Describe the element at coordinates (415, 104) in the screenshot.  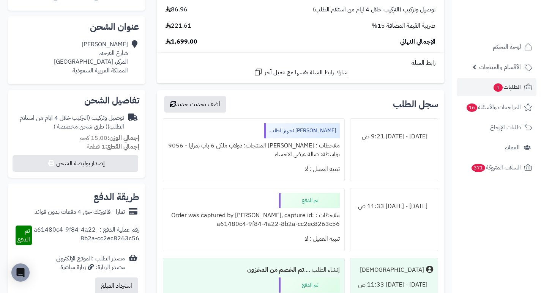
I see `h3: سجل الطلب` at that location.